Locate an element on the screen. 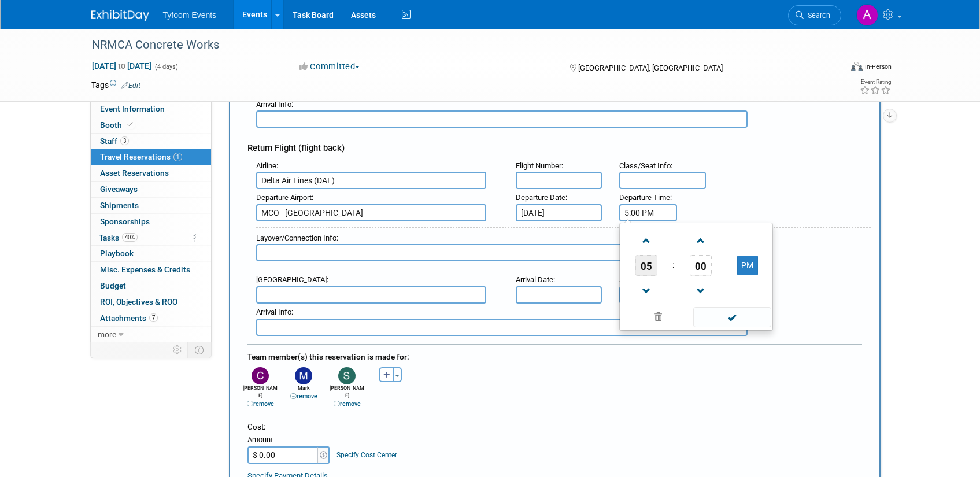  img: M.jpg is located at coordinates (304, 376).